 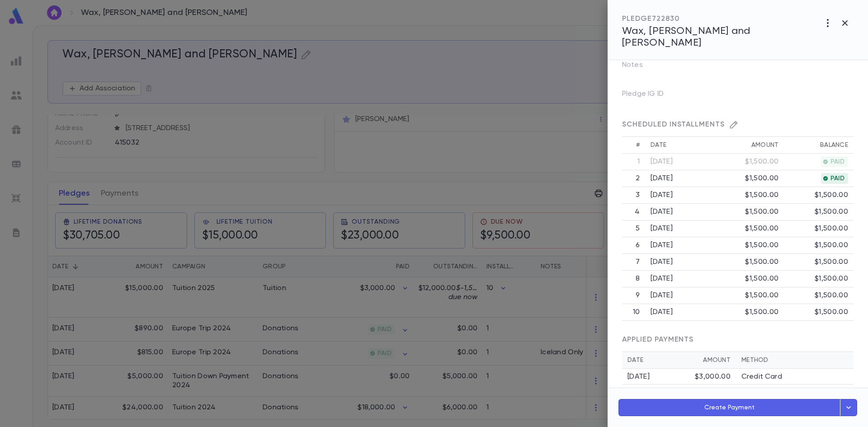 What do you see at coordinates (762, 377) in the screenshot?
I see `p: Credit Card` at bounding box center [762, 377].